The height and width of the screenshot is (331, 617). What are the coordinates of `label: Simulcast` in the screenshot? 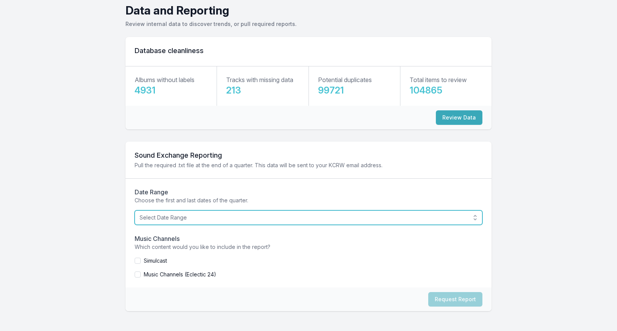 It's located at (155, 260).